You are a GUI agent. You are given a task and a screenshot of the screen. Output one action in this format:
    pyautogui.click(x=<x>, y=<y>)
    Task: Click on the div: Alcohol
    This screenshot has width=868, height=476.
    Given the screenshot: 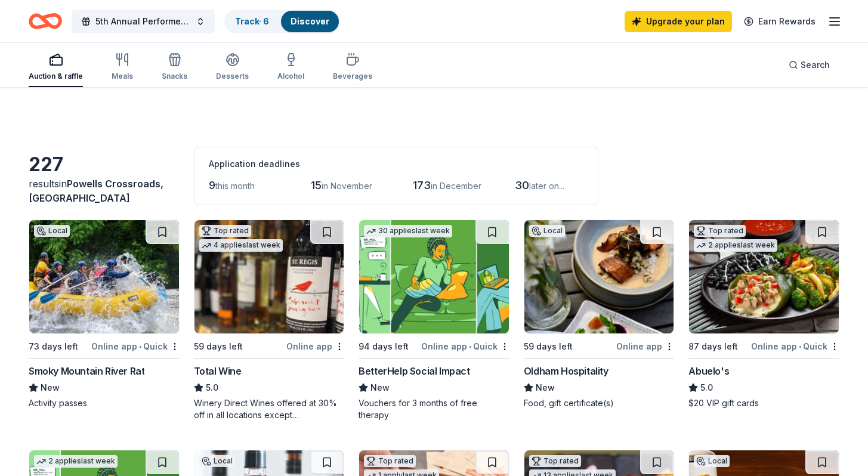 What is the action you would take?
    pyautogui.click(x=291, y=77)
    